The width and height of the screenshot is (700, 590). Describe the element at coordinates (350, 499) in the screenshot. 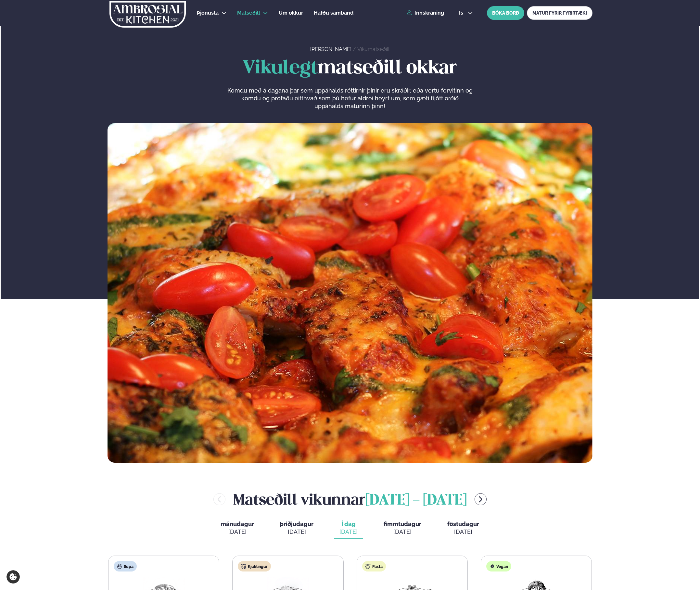

I see `h2: Matseðill vikunnar` at that location.